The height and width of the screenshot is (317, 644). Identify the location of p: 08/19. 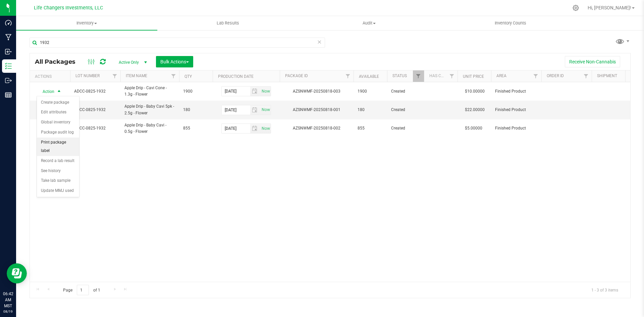
(8, 311).